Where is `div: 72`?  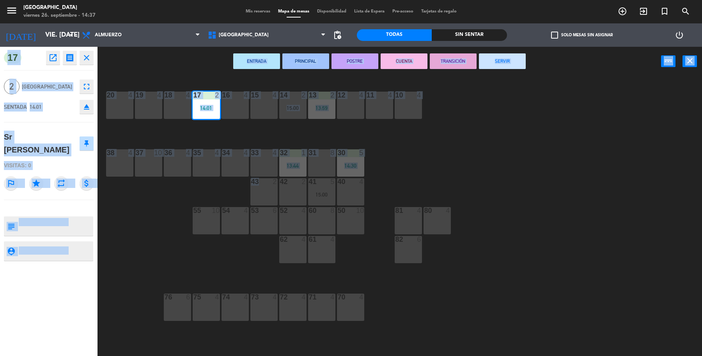
div: 72 is located at coordinates (280, 297).